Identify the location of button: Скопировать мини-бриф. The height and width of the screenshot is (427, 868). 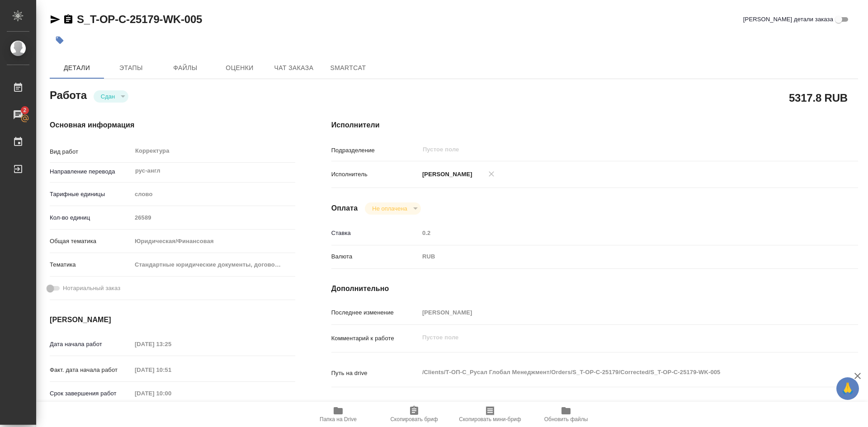
(490, 414).